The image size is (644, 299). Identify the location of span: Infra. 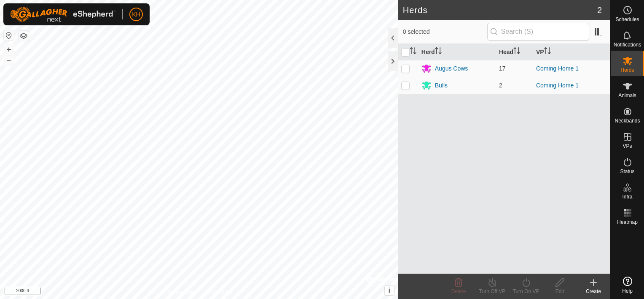
(627, 196).